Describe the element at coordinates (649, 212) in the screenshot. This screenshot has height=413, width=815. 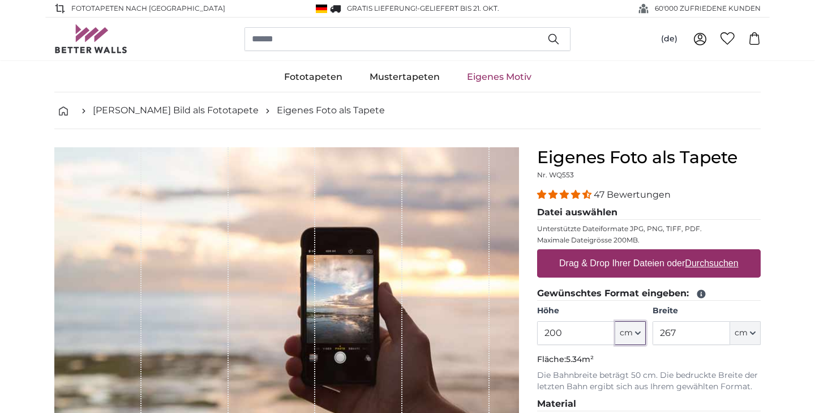
I see `legend: Datei auswählen` at that location.